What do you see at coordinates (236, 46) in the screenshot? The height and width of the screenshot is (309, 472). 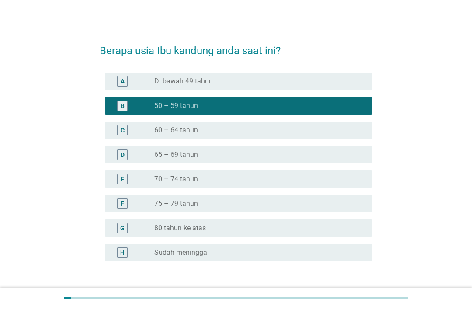 I see `h2: Berapa usia Ibu kandung anda saat ini?` at bounding box center [236, 46].